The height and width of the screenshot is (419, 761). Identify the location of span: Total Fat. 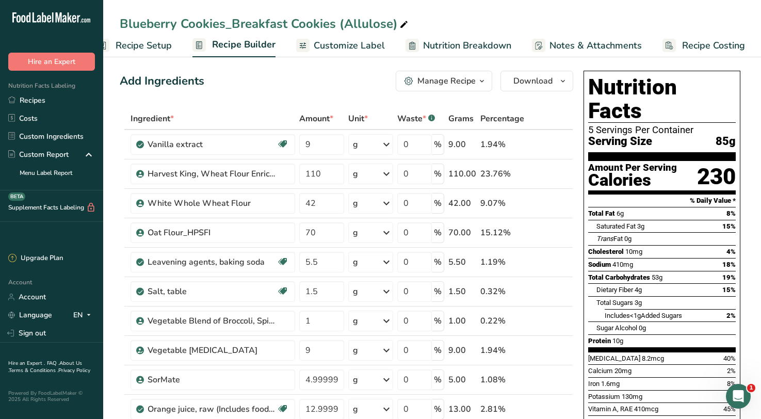
(602, 213).